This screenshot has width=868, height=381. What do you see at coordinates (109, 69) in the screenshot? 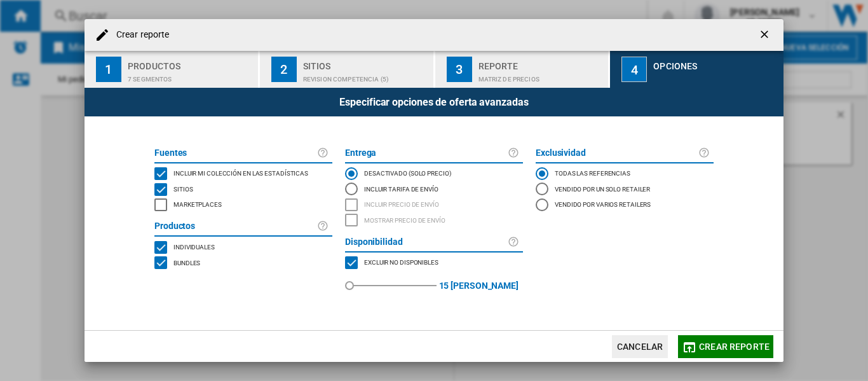
I see `div: 1` at bounding box center [109, 69].